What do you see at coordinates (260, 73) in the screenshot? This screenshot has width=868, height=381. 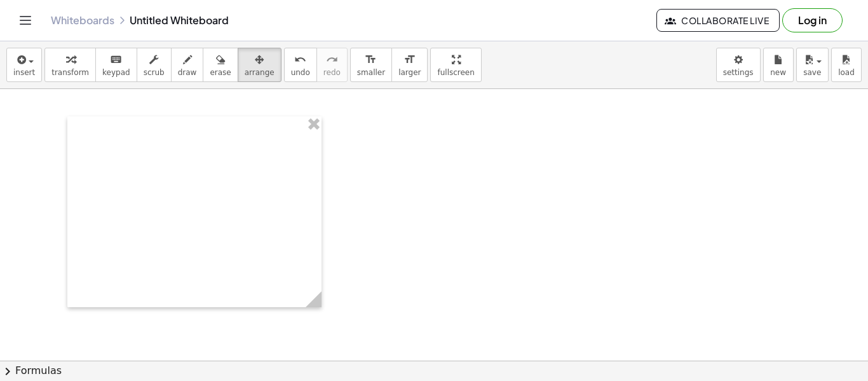 I see `span: arrange` at bounding box center [260, 73].